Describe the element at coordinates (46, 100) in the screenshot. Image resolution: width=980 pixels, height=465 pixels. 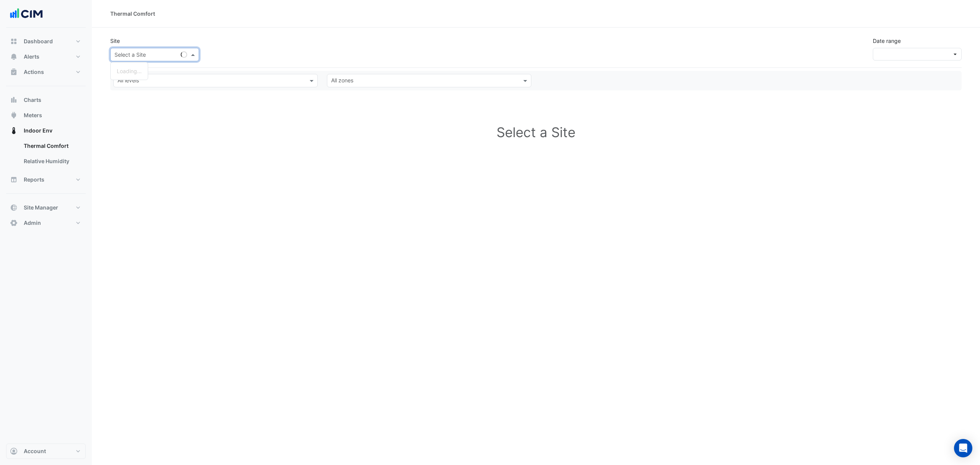
I see `button: Charts` at that location.